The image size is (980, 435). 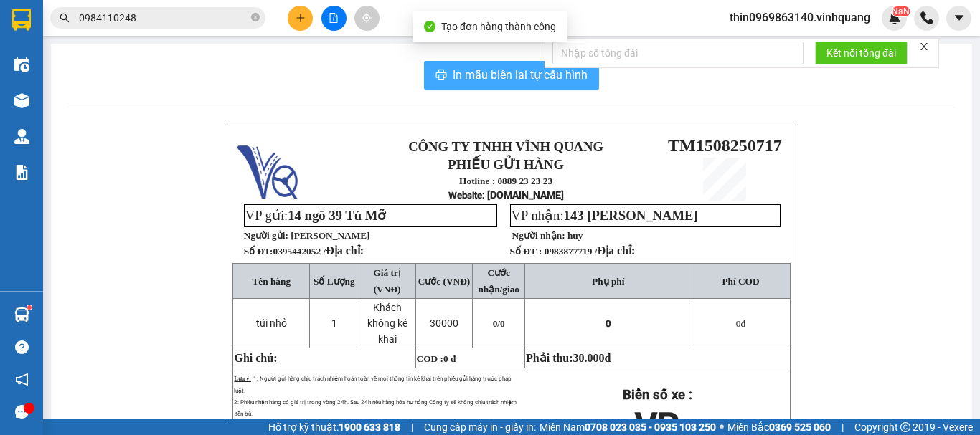 What do you see at coordinates (441, 75) in the screenshot?
I see `span: printer` at bounding box center [441, 75].